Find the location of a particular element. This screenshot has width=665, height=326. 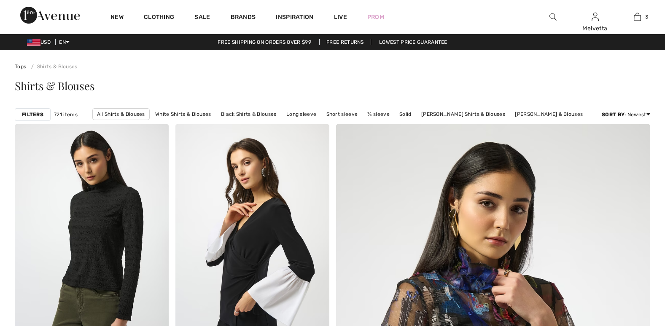

img: US Dollar is located at coordinates (34, 43).